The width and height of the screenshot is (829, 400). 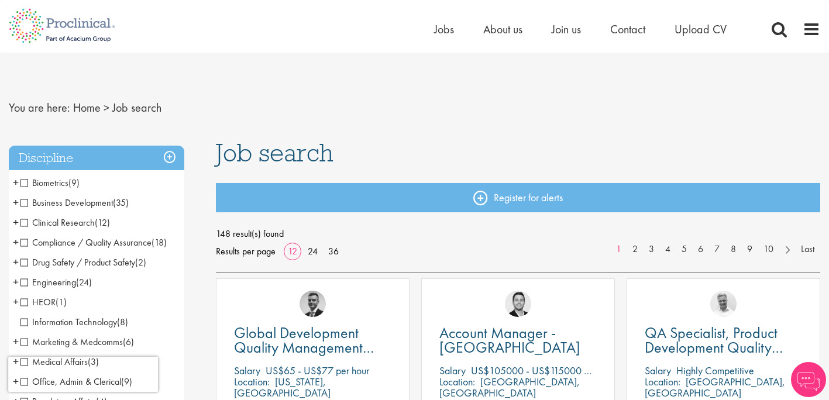 What do you see at coordinates (74, 183) in the screenshot?
I see `span: (9)` at bounding box center [74, 183].